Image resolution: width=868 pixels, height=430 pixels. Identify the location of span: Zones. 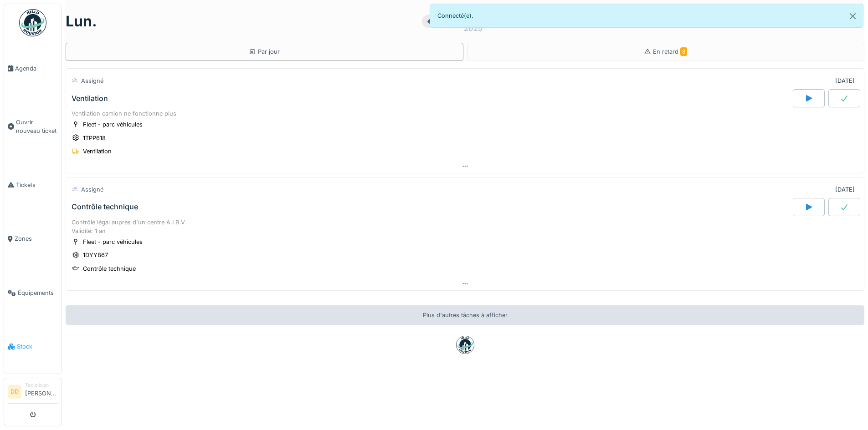
(36, 239).